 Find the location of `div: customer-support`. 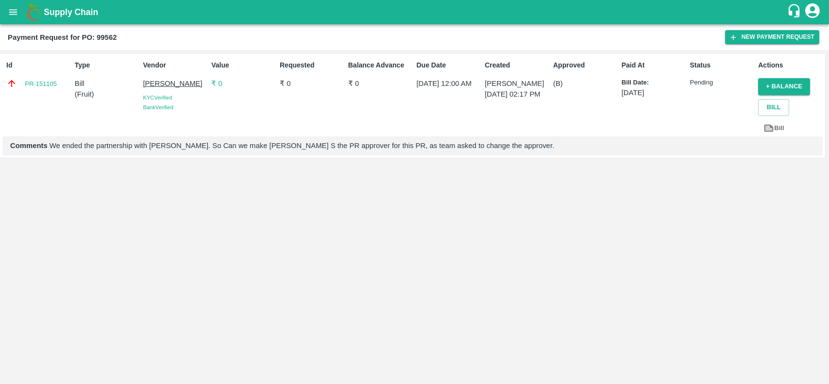

div: customer-support is located at coordinates (795, 12).